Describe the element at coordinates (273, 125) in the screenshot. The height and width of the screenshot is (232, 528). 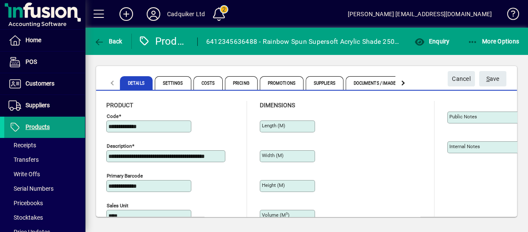
I see `mat-label: Length (m)` at that location.